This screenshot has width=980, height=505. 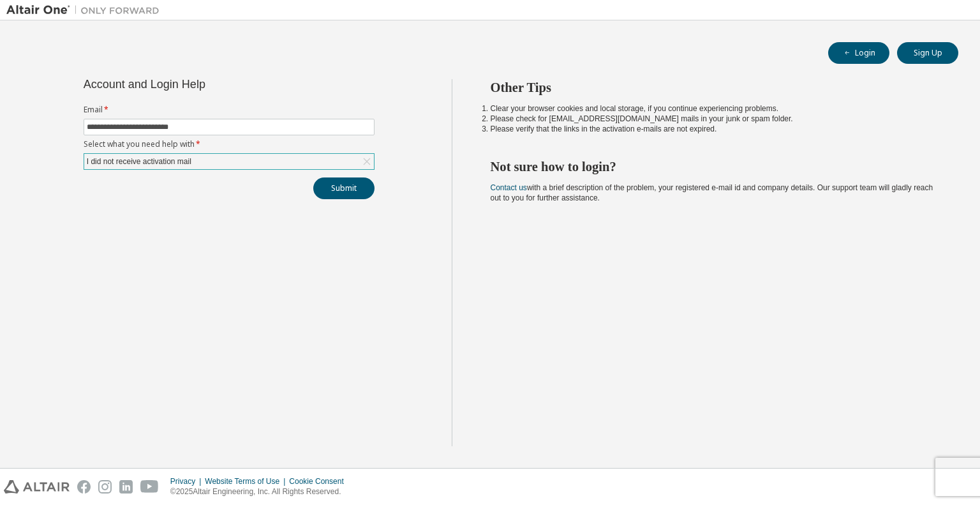 What do you see at coordinates (714, 167) in the screenshot?
I see `h2: Not sure how to login?` at bounding box center [714, 167].